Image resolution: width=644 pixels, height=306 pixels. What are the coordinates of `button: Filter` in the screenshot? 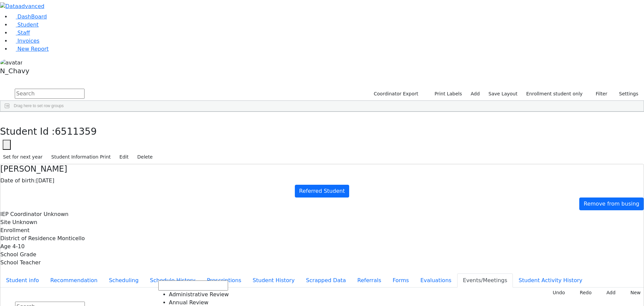 It's located at (598, 93).